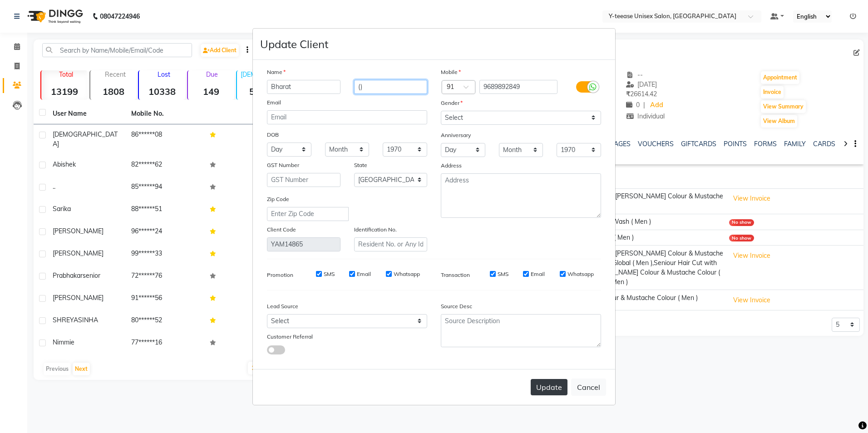  What do you see at coordinates (391, 87) in the screenshot?
I see `input: Last Name` at bounding box center [391, 87].